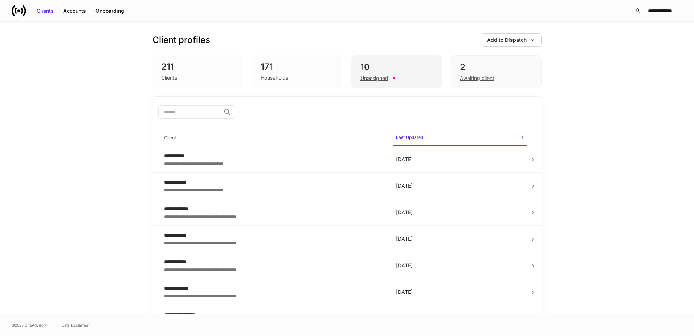 The height and width of the screenshot is (336, 694). Describe the element at coordinates (74, 11) in the screenshot. I see `button: Accounts` at that location.